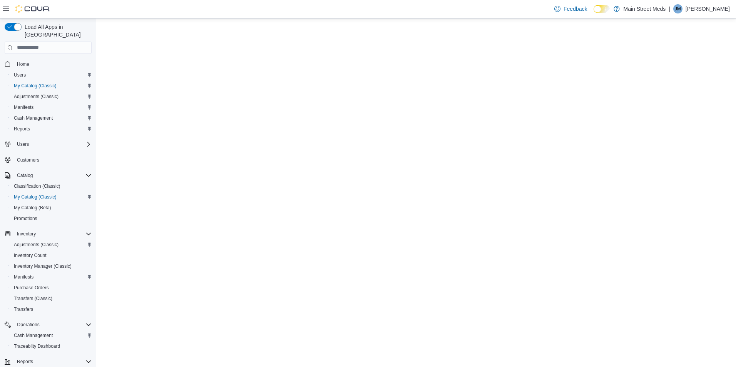 This screenshot has height=367, width=736. What do you see at coordinates (51, 208) in the screenshot?
I see `button: My Catalog (Beta)` at bounding box center [51, 208].